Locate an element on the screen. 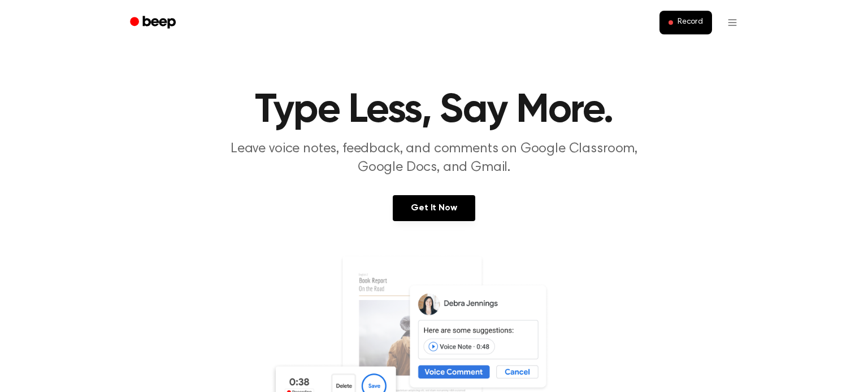 Image resolution: width=868 pixels, height=392 pixels. a: Get It Now is located at coordinates (434, 209).